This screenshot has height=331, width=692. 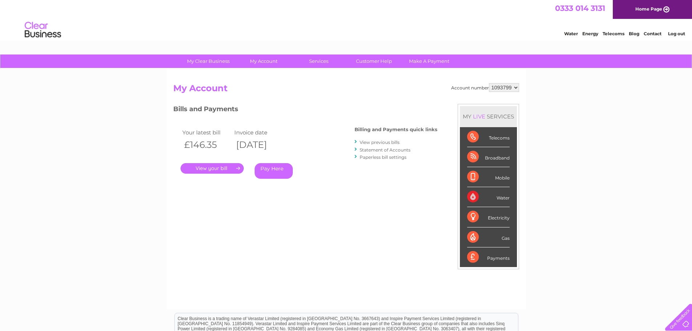 What do you see at coordinates (488, 137) in the screenshot?
I see `div: Telecoms` at bounding box center [488, 137].